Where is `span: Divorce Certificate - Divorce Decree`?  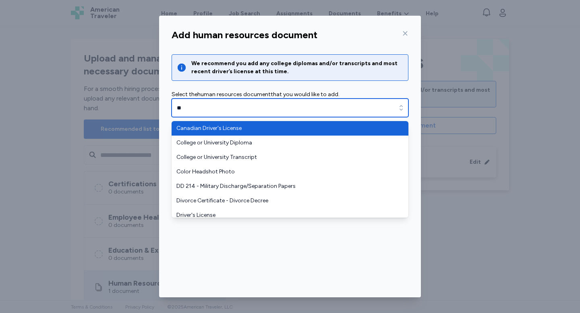
span: Divorce Certificate - Divorce Decree is located at coordinates (285, 201).